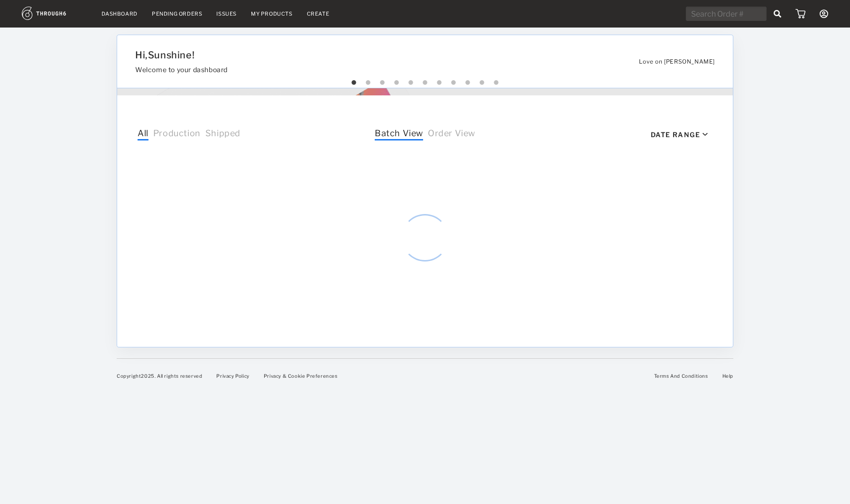 This screenshot has height=504, width=850. What do you see at coordinates (143, 134) in the screenshot?
I see `span: All` at bounding box center [143, 134].